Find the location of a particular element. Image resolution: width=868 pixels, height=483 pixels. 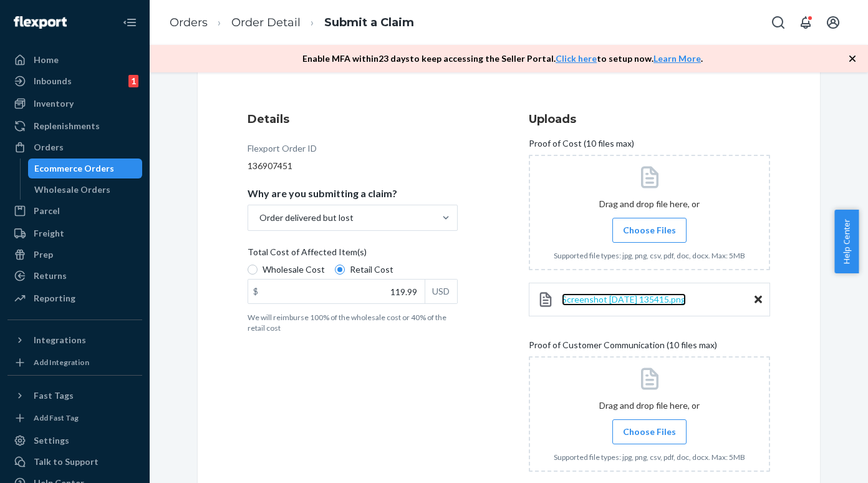

a: Replenishments is located at coordinates (75, 126).